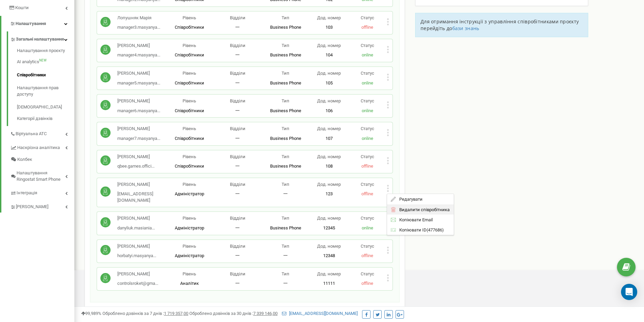  What do you see at coordinates (42, 38) in the screenshot?
I see `a: Загальні налаштування` at bounding box center [42, 38].